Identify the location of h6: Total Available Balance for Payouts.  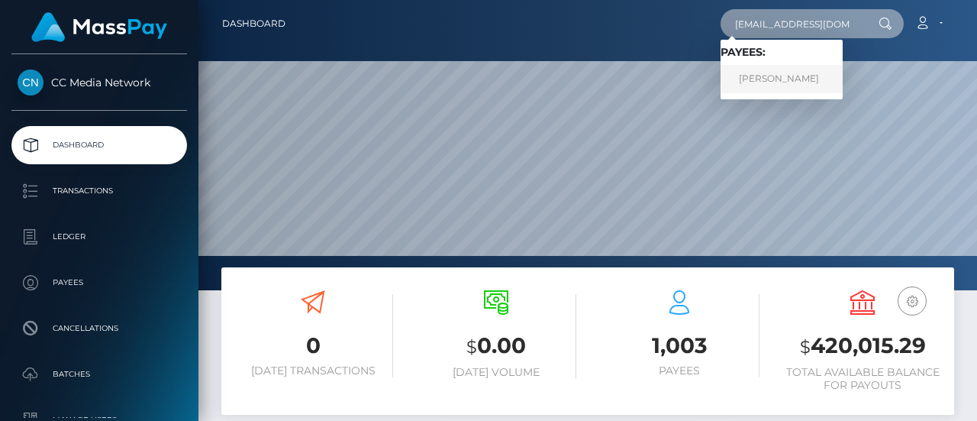
(863, 379).